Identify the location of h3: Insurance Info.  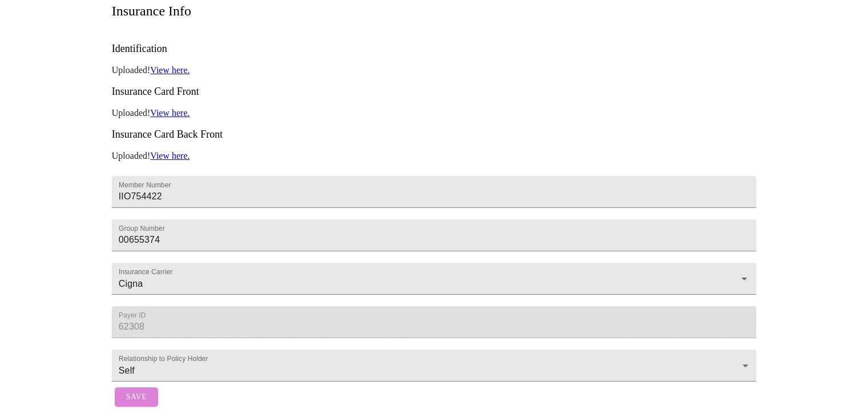
(151, 11).